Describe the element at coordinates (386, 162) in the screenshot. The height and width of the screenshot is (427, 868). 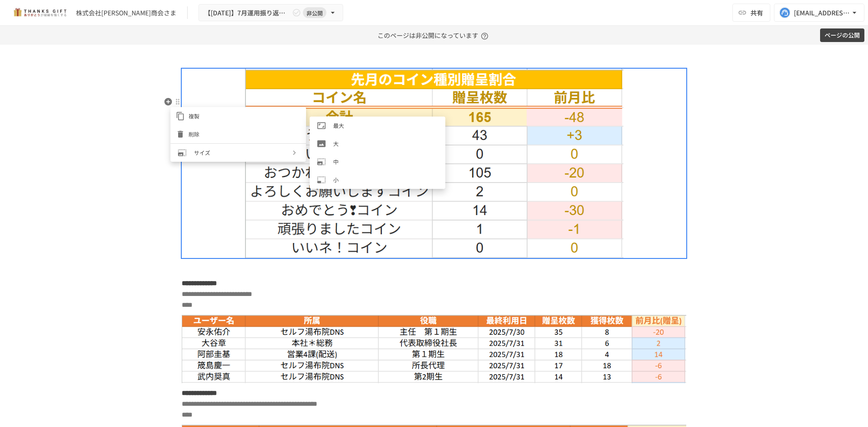
I see `span: 中` at that location.